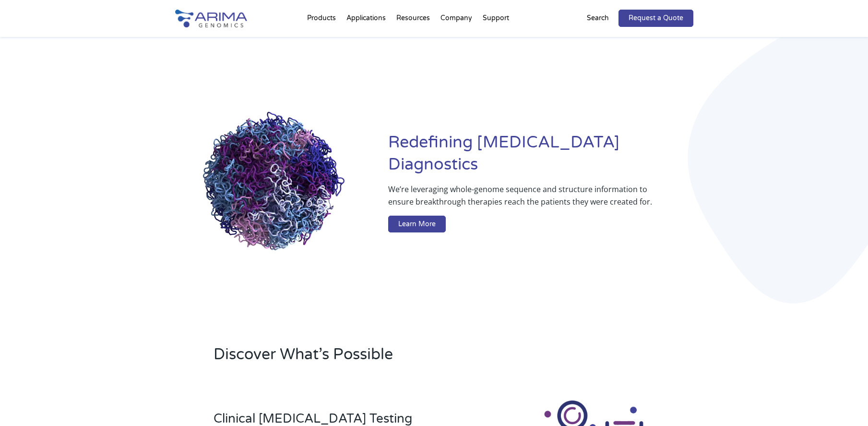 This screenshot has height=426, width=868. What do you see at coordinates (211, 18) in the screenshot?
I see `img: Arima-Genomics-logo` at bounding box center [211, 18].